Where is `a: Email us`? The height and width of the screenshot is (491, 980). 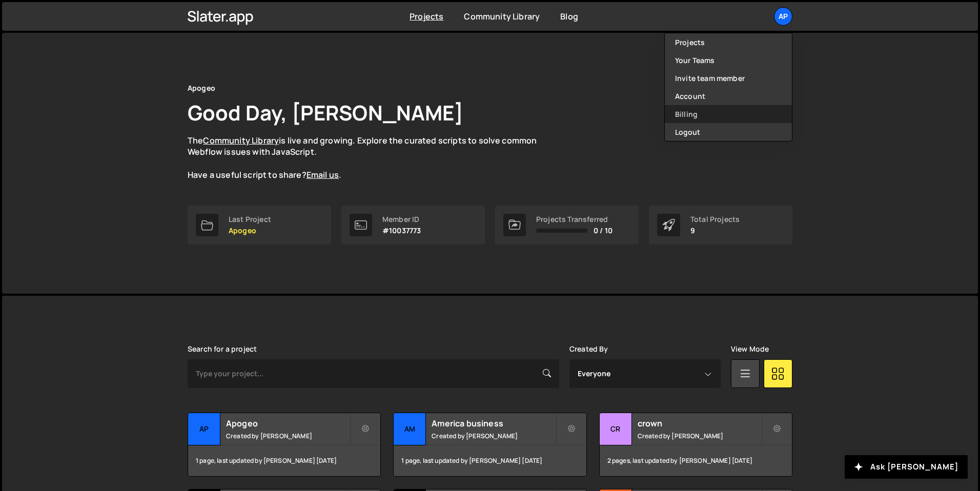
a: Email us is located at coordinates (322, 175).